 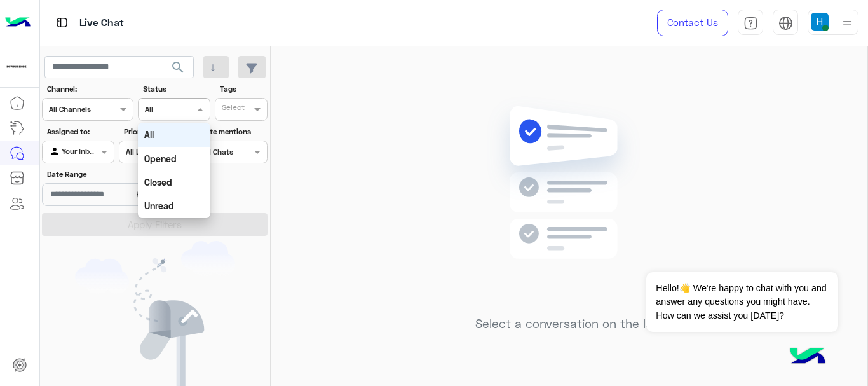 I want to click on img: no messages, so click(x=568, y=202).